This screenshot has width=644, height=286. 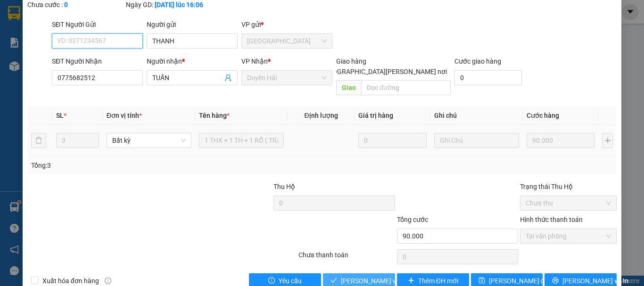 What do you see at coordinates (66, 5) in the screenshot?
I see `b: 0` at bounding box center [66, 5].